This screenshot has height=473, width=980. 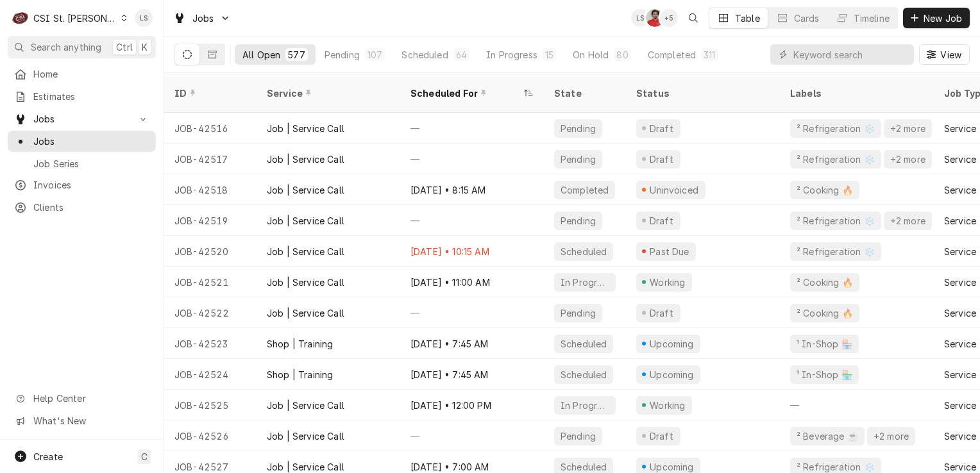 I want to click on span: C, so click(x=145, y=457).